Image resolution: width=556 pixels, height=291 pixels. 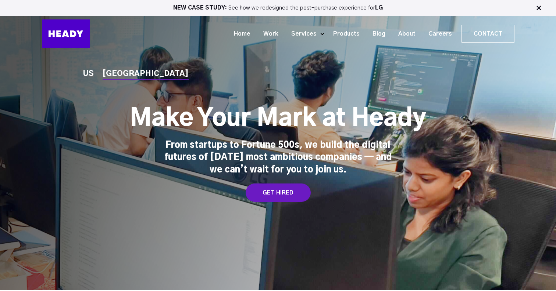 I want to click on a: LG, so click(x=379, y=8).